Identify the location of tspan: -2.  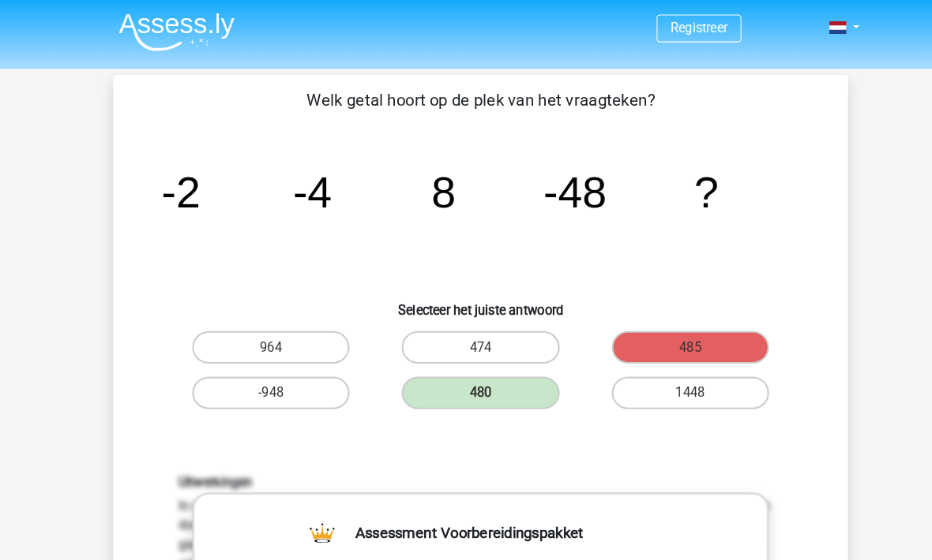
(175, 187).